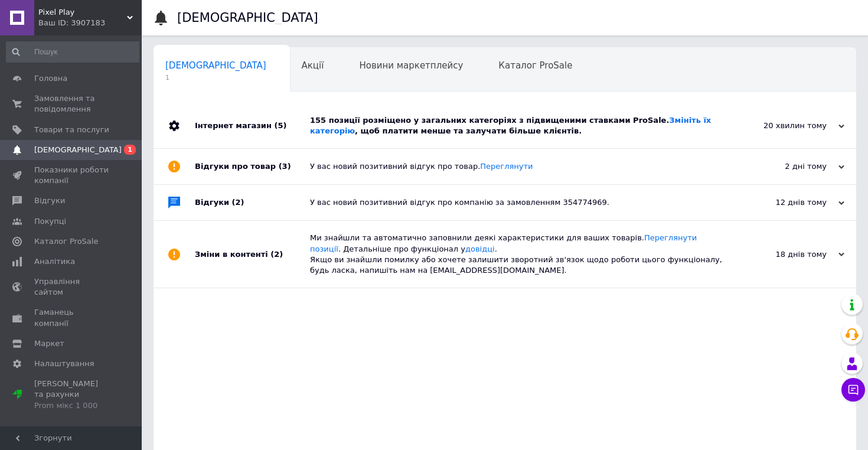 Image resolution: width=868 pixels, height=450 pixels. What do you see at coordinates (73, 52) in the screenshot?
I see `input: Пошук` at bounding box center [73, 52].